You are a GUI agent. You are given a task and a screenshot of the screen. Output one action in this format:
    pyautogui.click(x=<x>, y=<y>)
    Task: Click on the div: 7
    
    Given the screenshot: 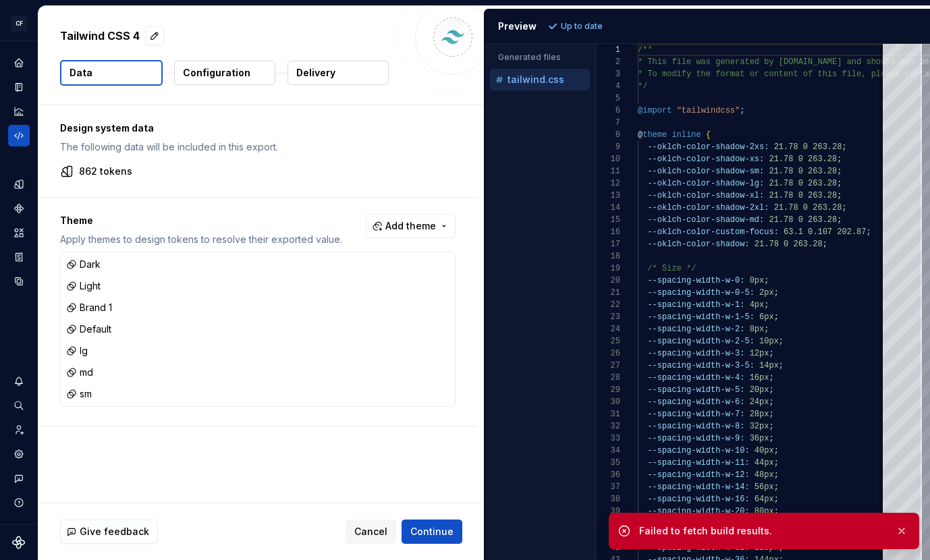 What is the action you would take?
    pyautogui.click(x=608, y=123)
    